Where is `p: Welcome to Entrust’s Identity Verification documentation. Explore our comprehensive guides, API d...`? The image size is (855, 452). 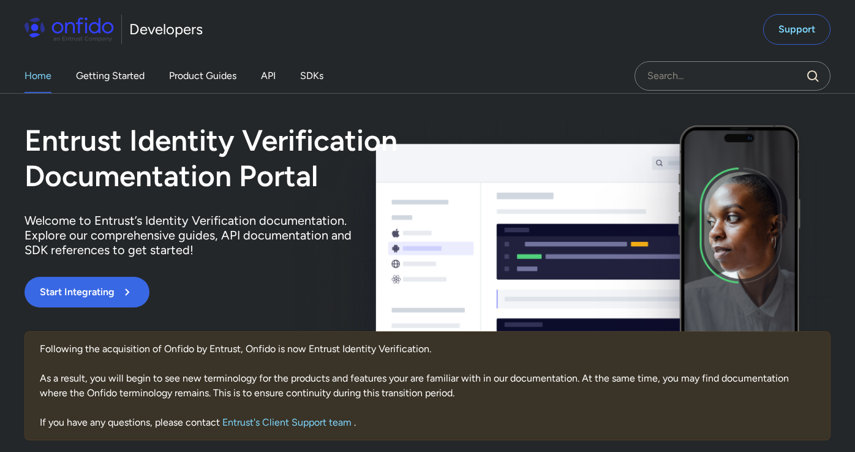 p: Welcome to Entrust’s Identity Verification documentation. Explore our comprehensive guides, API d... is located at coordinates (196, 235).